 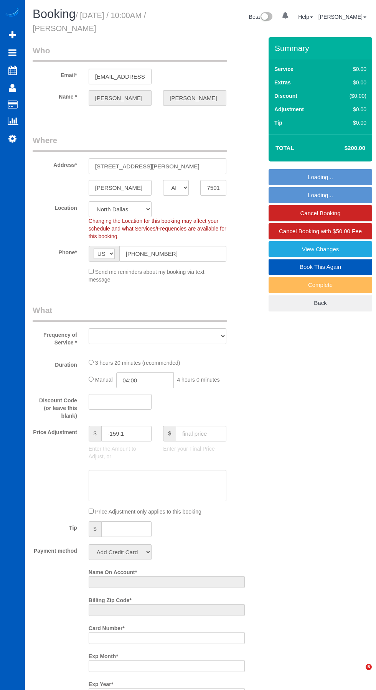 What do you see at coordinates (55, 407) in the screenshot?
I see `label: Discount Code (or leave this blank)` at bounding box center [55, 407].